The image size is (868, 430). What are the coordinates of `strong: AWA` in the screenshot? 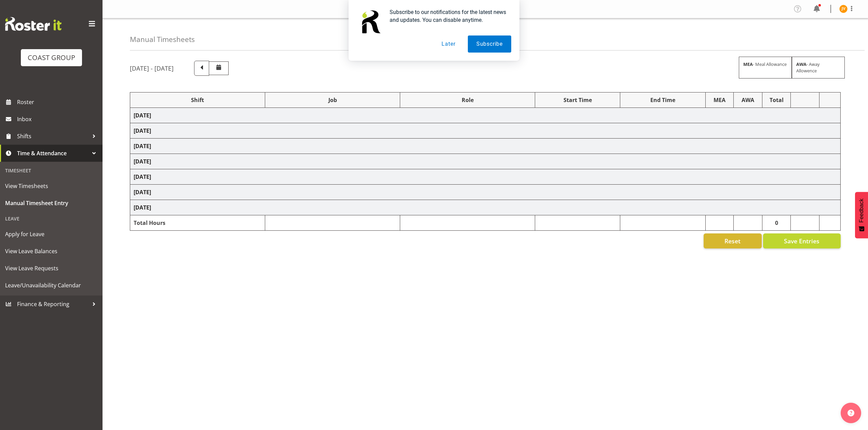 It's located at (801, 64).